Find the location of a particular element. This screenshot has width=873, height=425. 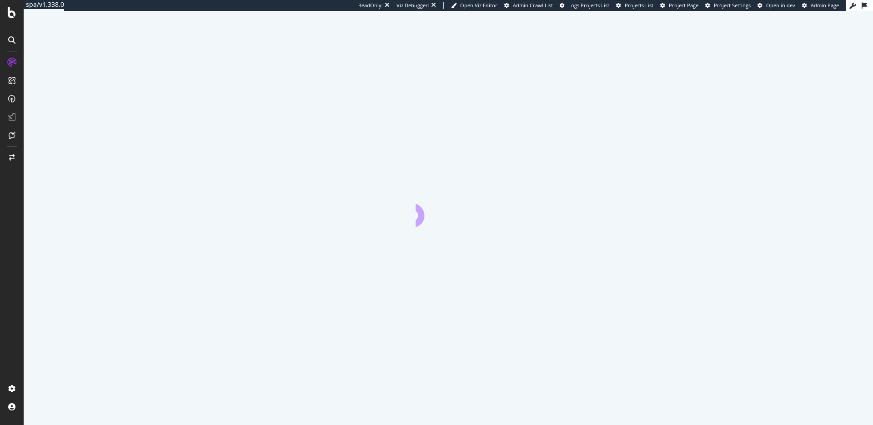

a: Admin Page is located at coordinates (820, 5).